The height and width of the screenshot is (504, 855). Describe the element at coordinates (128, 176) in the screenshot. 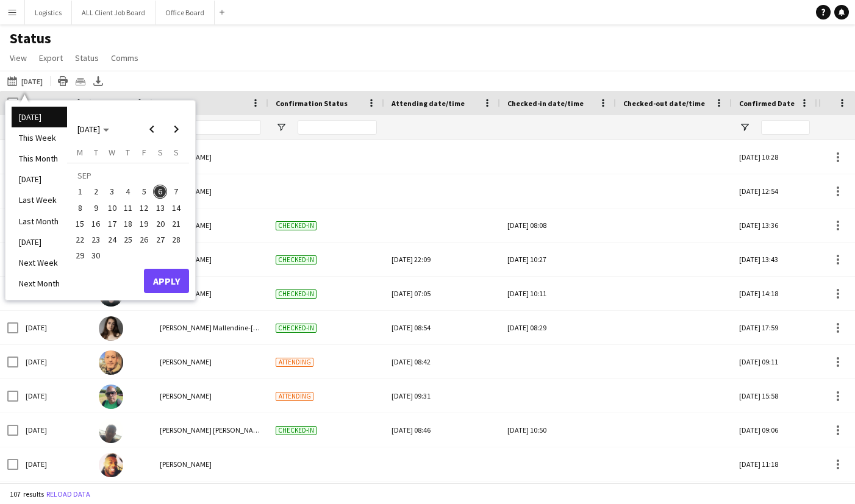

I see `td: SEP` at that location.